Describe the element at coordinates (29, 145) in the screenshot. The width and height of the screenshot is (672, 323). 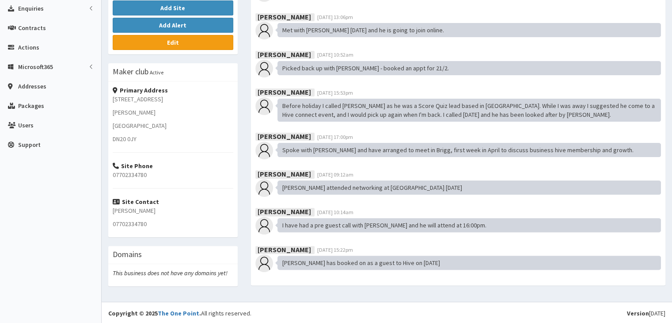
I see `span: Support` at that location.